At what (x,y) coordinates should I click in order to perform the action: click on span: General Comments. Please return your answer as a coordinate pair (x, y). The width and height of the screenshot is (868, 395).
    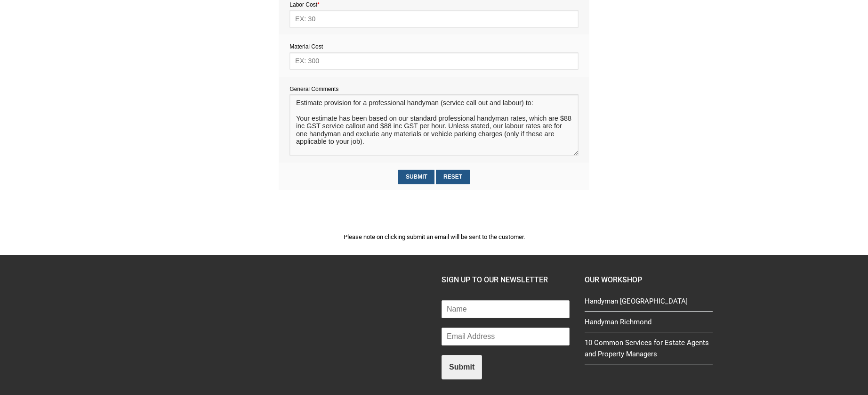
    Looking at the image, I should click on (314, 89).